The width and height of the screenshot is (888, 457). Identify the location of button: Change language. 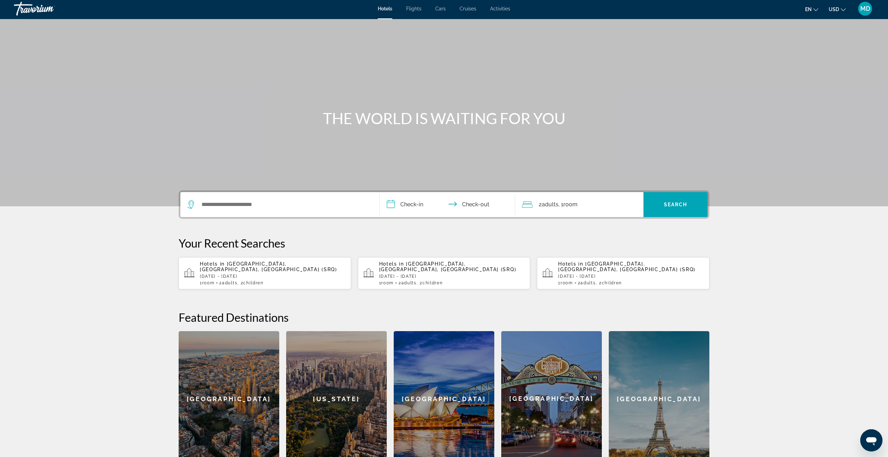
(811, 9).